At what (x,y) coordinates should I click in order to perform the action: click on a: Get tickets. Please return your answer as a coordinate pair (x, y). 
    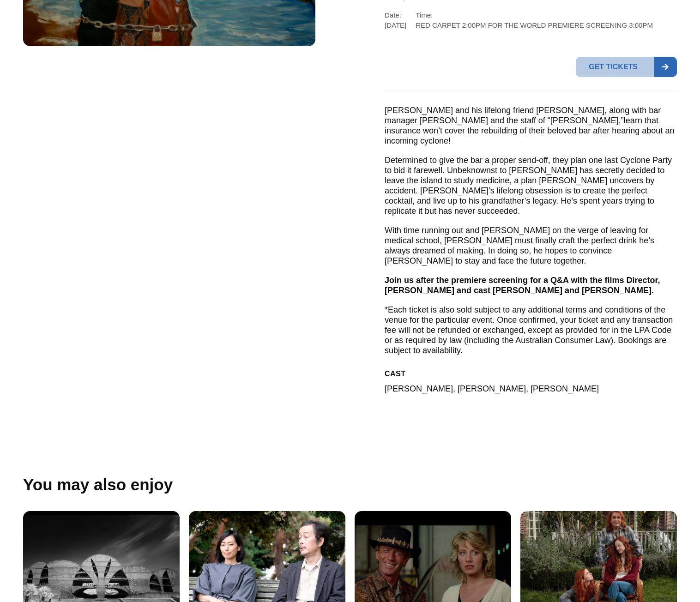
    Looking at the image, I should click on (626, 67).